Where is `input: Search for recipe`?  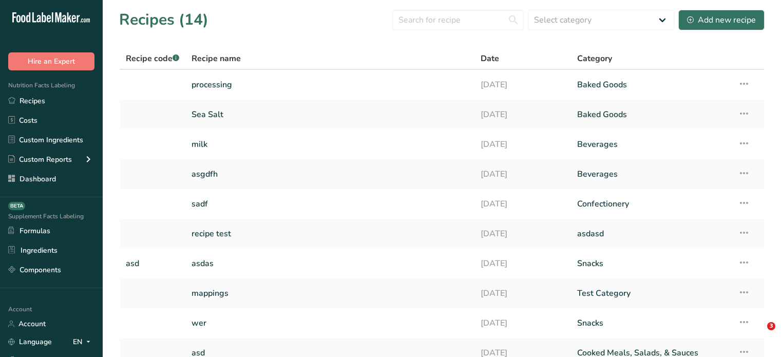 input: Search for recipe is located at coordinates (458, 20).